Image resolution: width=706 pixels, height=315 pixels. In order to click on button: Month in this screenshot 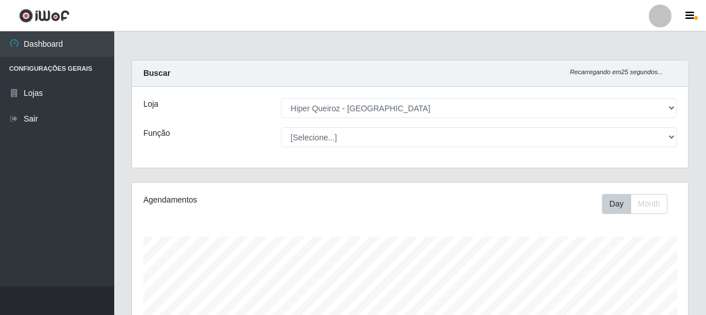, I will do `click(649, 204)`.